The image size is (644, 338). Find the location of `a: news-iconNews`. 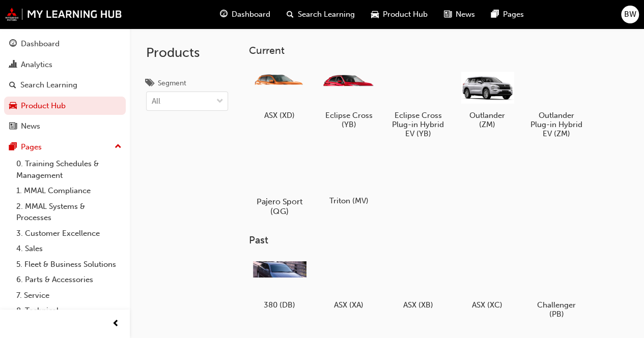

a: news-iconNews is located at coordinates (459, 14).